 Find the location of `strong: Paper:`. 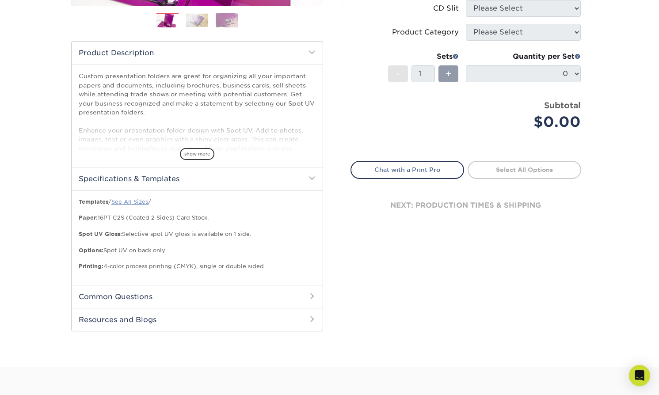

strong: Paper: is located at coordinates (88, 218).